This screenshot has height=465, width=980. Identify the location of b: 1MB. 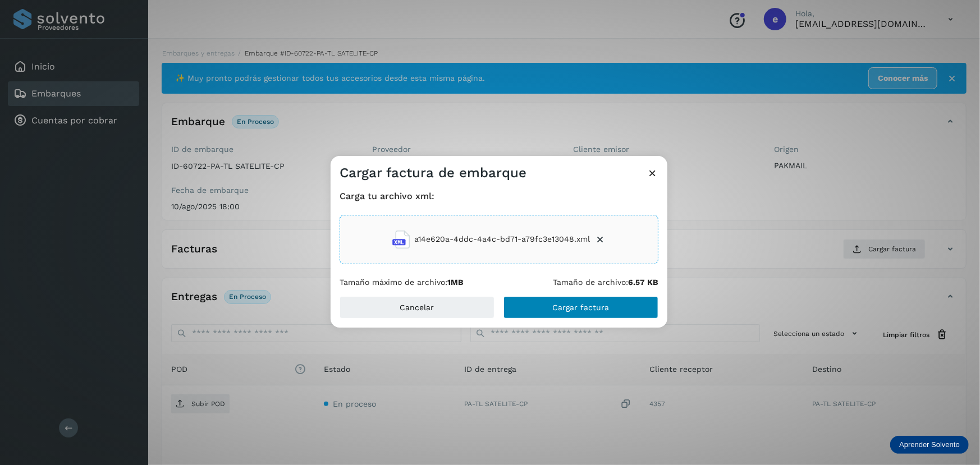
(456, 282).